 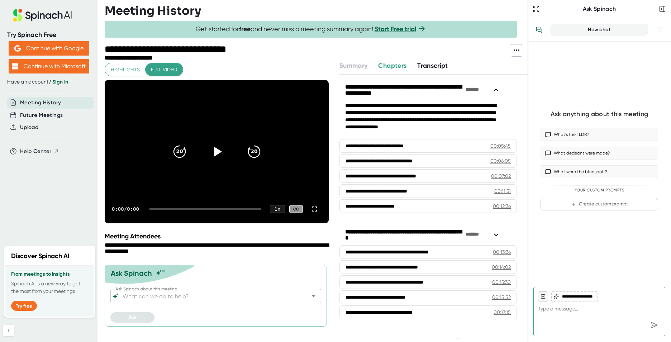 What do you see at coordinates (125, 70) in the screenshot?
I see `span: Highlights` at bounding box center [125, 70].